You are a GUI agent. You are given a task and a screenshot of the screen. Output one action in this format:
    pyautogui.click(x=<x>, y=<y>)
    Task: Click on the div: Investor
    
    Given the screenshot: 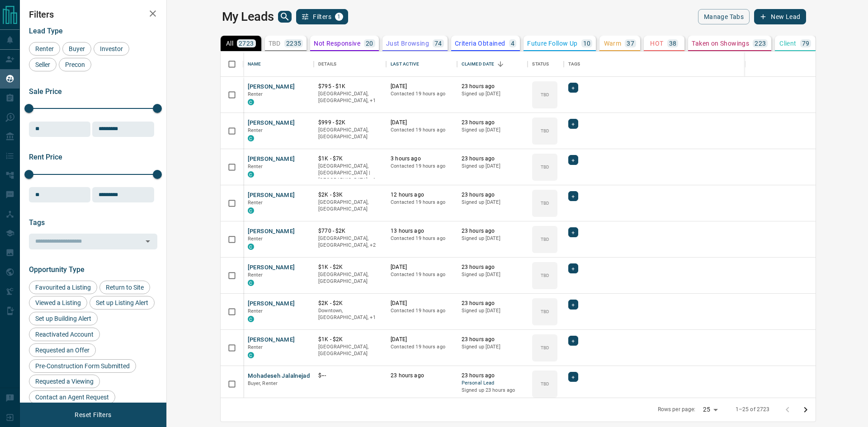 What is the action you would take?
    pyautogui.click(x=111, y=49)
    